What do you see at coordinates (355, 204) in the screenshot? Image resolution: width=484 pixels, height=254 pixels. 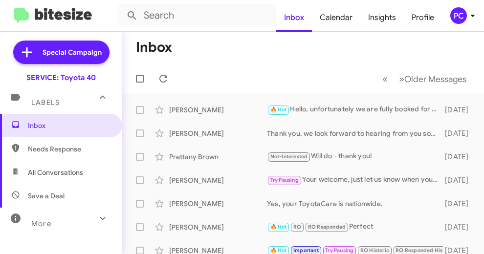 I see `div: Yes, your ToyotaCare is nationwide.` at bounding box center [355, 204].